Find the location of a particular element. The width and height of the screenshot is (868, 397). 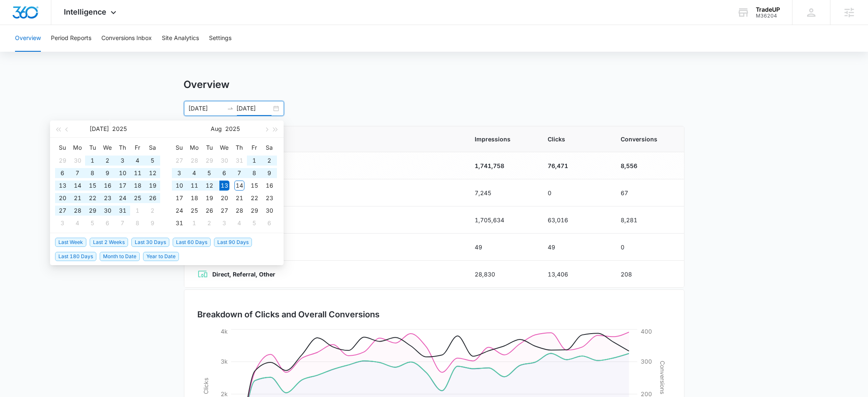

td: 2025-07-30 is located at coordinates (225, 160).